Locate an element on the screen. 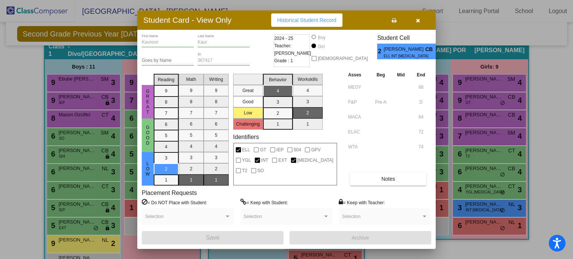 The height and width of the screenshot is (259, 573). span: Notes is located at coordinates (388, 179).